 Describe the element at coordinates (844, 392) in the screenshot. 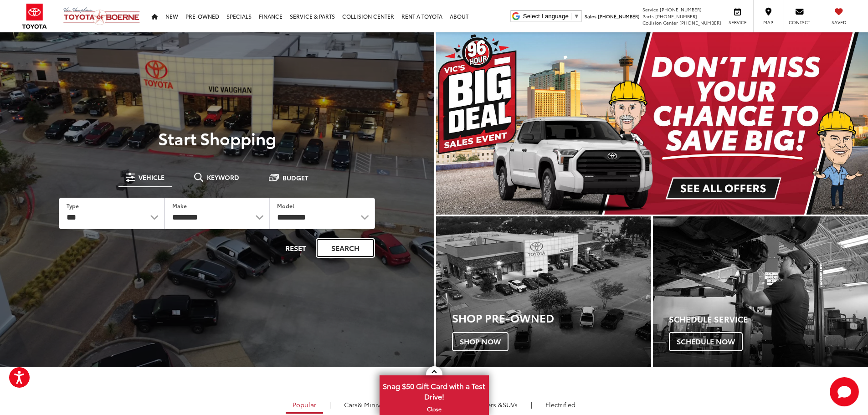

I see `button: Toggle Chat Window` at that location.